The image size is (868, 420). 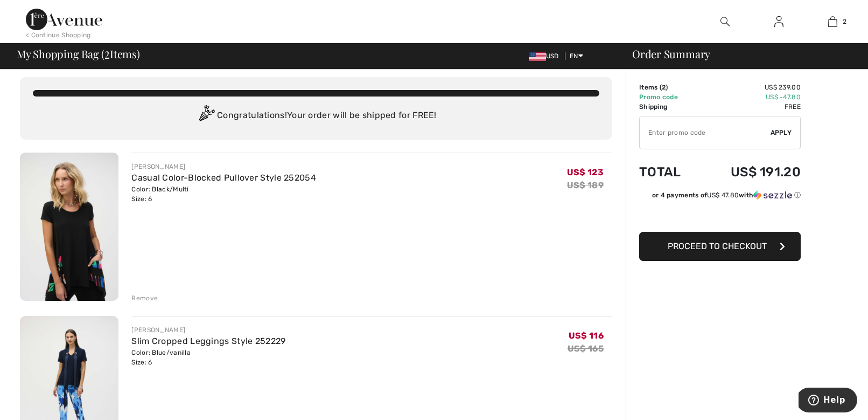 I want to click on img: Casual Color-Blocked Pullover Style 252054, so click(x=69, y=226).